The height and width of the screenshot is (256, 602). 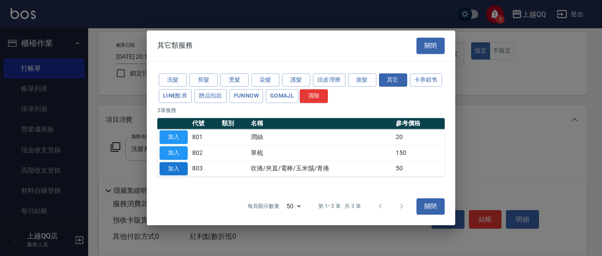 I want to click on td: 803, so click(x=204, y=168).